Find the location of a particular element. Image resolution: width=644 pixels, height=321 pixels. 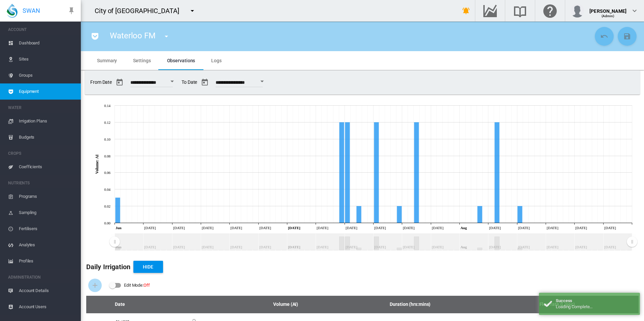

span: ADMINISTRATION is located at coordinates (42, 277).